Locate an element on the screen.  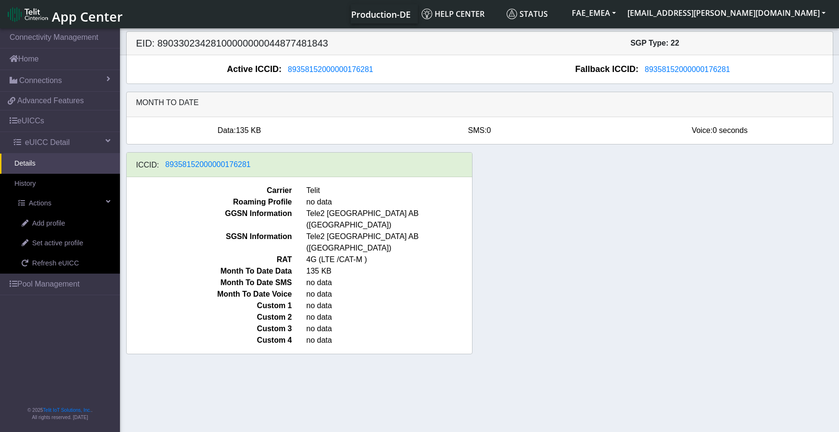
h6: ICCID: is located at coordinates (148, 164).